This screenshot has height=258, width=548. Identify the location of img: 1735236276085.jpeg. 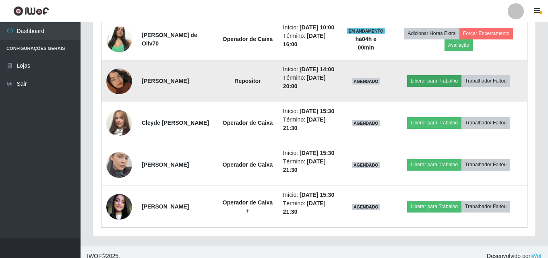
(119, 165).